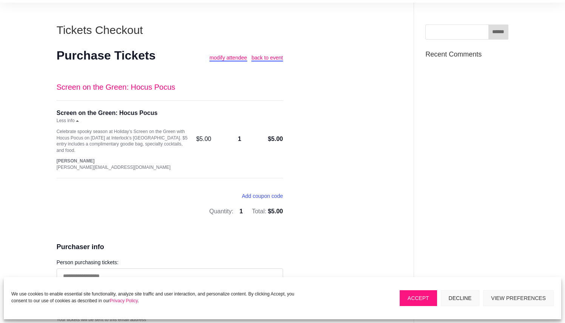  What do you see at coordinates (133, 55) in the screenshot?
I see `h3: Purchase Tickets` at bounding box center [133, 55].